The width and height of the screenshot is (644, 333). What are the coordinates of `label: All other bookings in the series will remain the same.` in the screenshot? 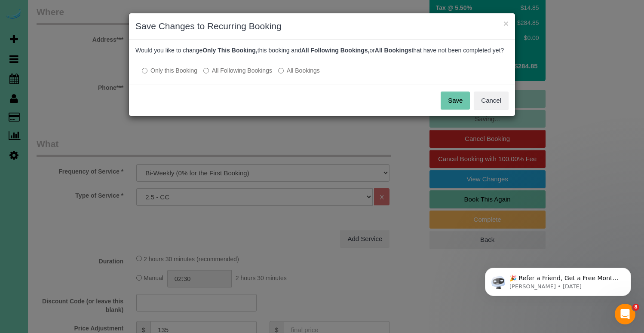 It's located at (169, 71).